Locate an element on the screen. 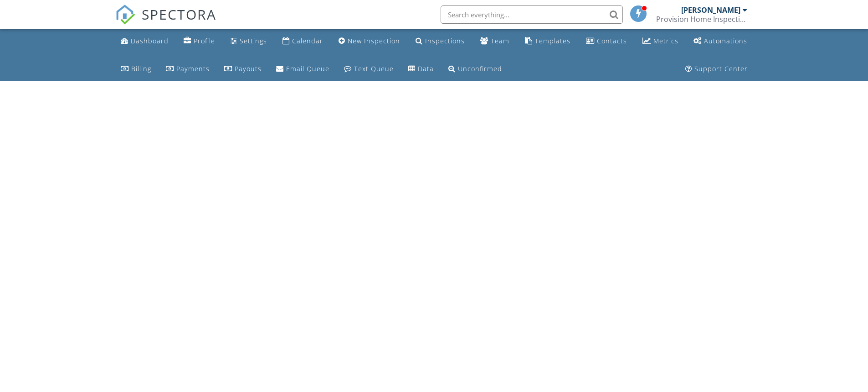 The height and width of the screenshot is (392, 868). div: Email Queue is located at coordinates (308, 68).